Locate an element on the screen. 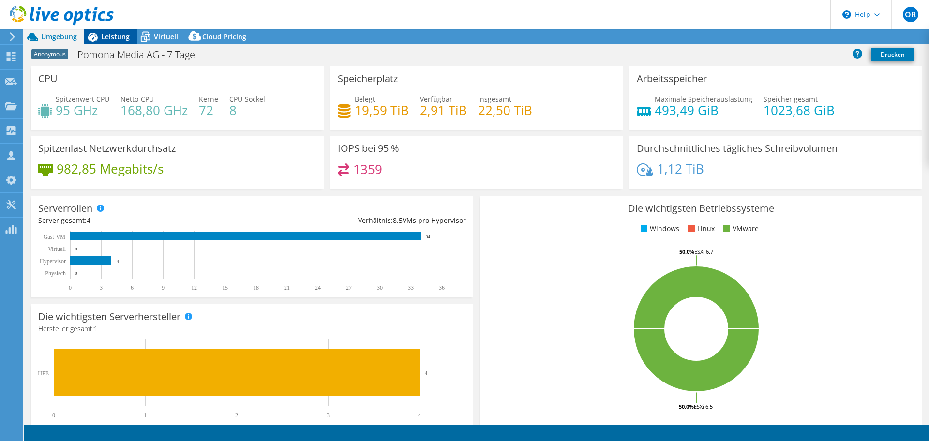  span: 1 is located at coordinates (96, 328).